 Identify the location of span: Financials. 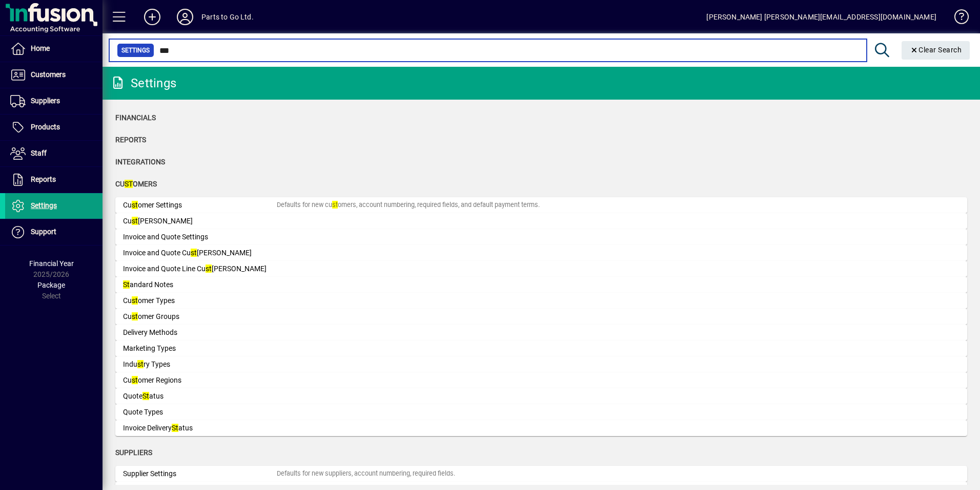
(136, 118).